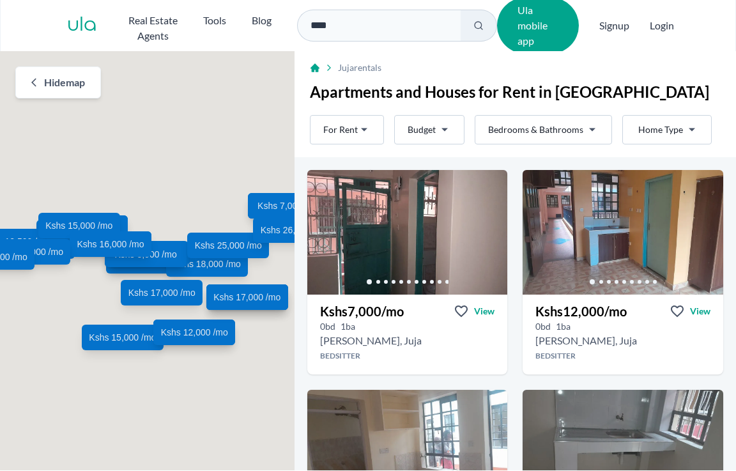 This screenshot has width=736, height=471. What do you see at coordinates (340, 130) in the screenshot?
I see `span: For Rent` at bounding box center [340, 130].